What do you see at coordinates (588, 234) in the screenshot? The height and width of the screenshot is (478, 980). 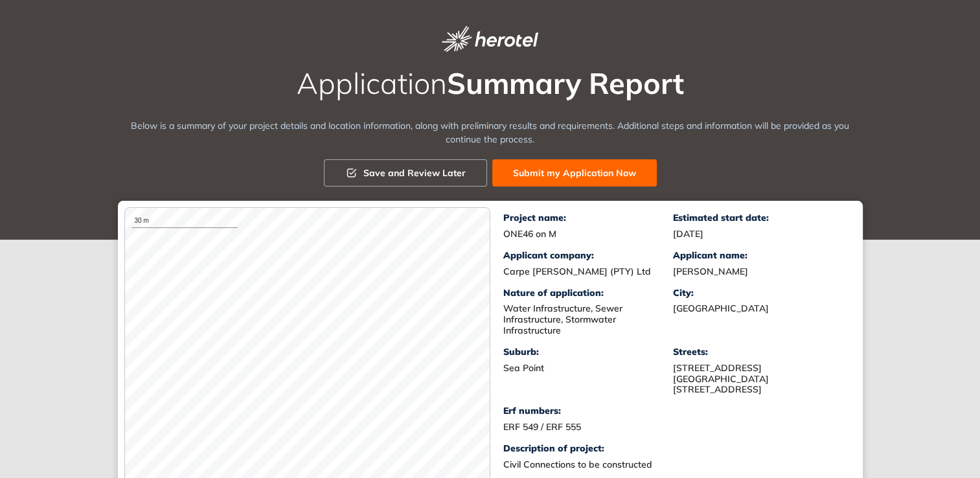 I see `div: ONE46 on M` at bounding box center [588, 234].